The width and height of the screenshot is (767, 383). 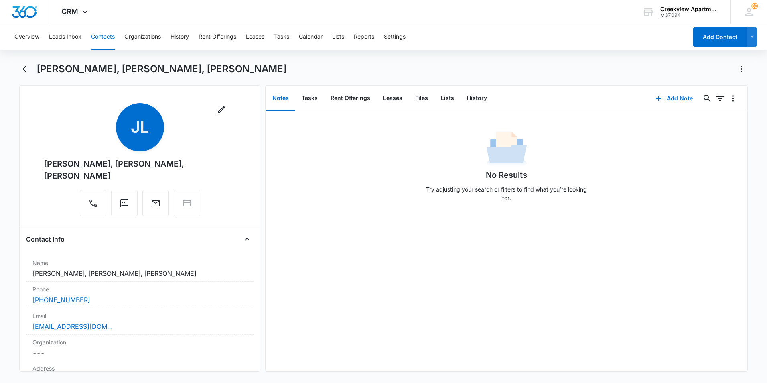 What do you see at coordinates (142, 37) in the screenshot?
I see `button: Organizations` at bounding box center [142, 37].